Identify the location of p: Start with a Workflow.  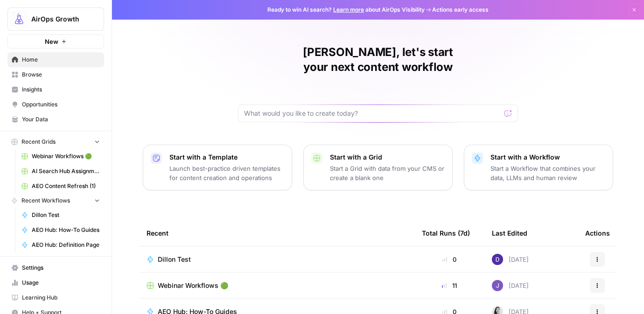
(548, 157).